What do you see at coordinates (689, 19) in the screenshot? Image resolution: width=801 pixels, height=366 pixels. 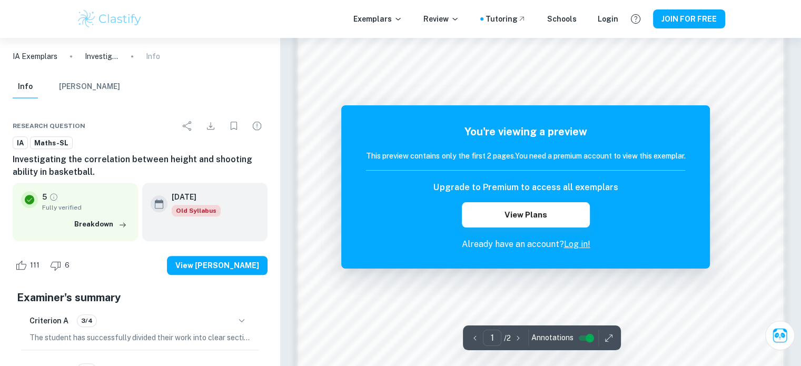 I see `a: JOIN FOR FREE` at bounding box center [689, 19].